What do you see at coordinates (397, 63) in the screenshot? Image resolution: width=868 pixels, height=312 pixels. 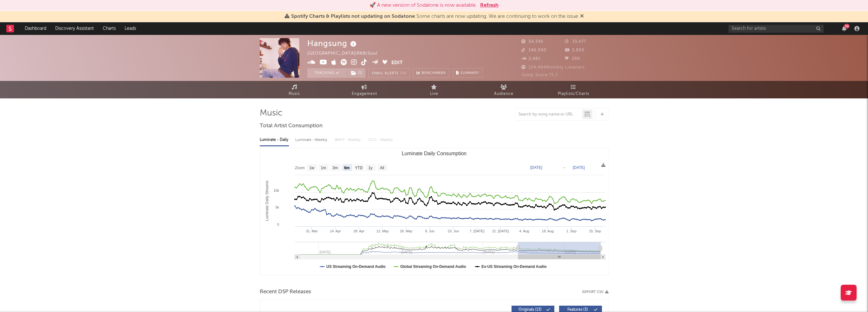 I see `button: Edit` at bounding box center [397, 63].